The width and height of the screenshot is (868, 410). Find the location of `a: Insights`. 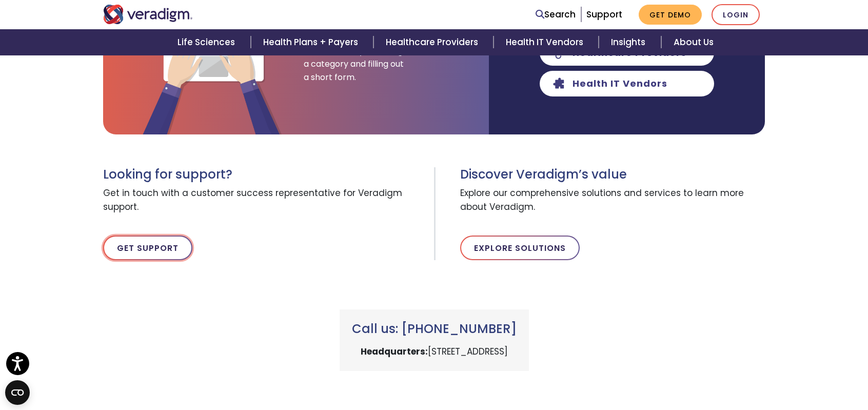

a: Insights is located at coordinates (630, 42).